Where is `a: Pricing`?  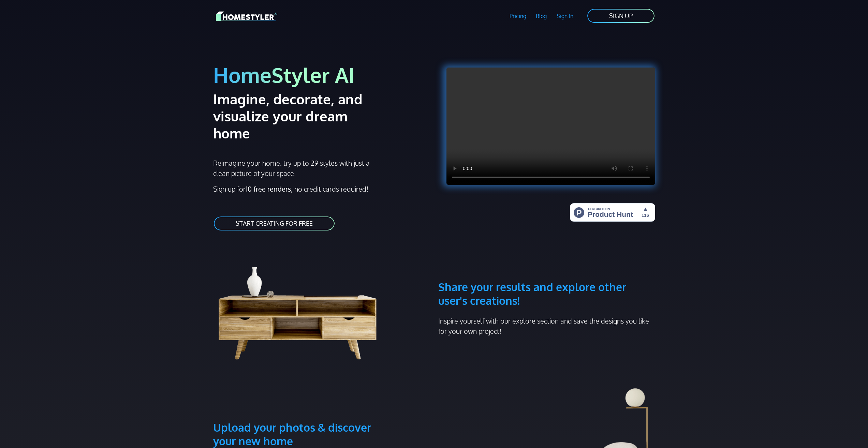
a: Pricing is located at coordinates (518, 16).